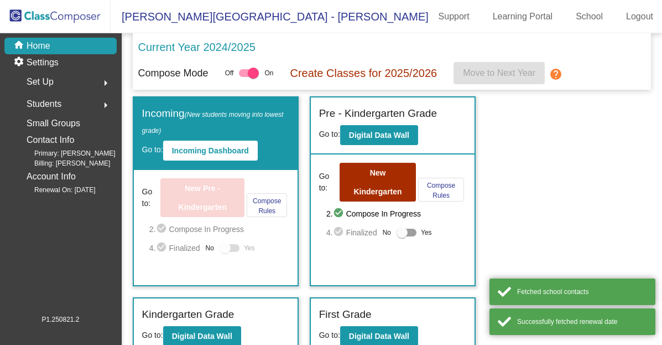 The width and height of the screenshot is (662, 345). I want to click on span: Students, so click(44, 104).